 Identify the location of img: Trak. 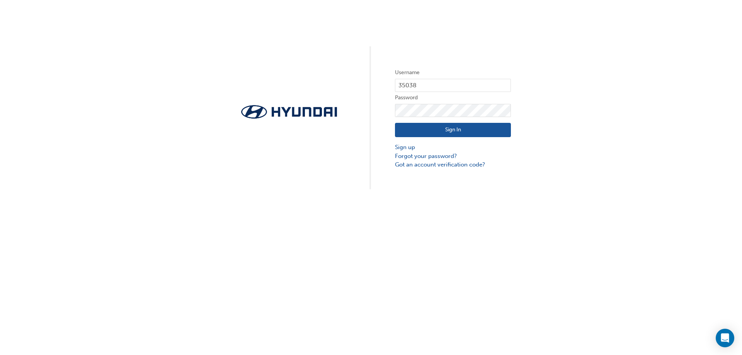
(289, 112).